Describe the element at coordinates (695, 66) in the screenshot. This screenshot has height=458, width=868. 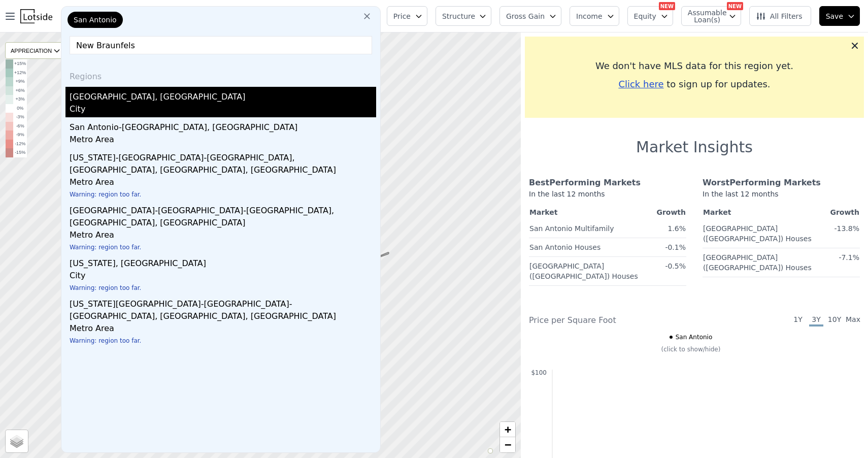
I see `div: We don't have MLS data for this region yet.` at that location.